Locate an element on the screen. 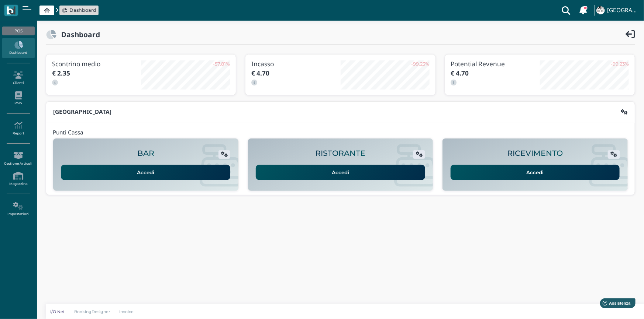 Image resolution: width=644 pixels, height=319 pixels. a: PMS is located at coordinates (18, 99).